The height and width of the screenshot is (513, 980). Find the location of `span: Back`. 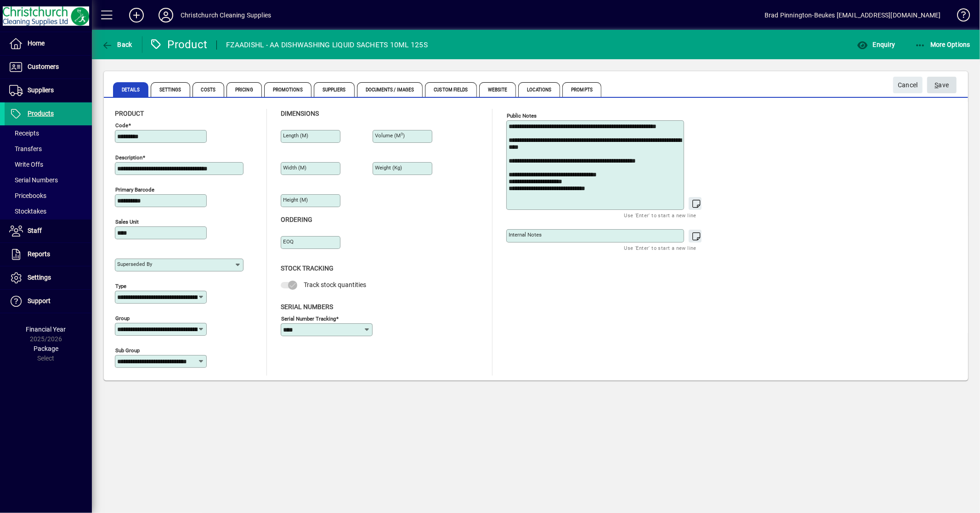

span: Back is located at coordinates (117, 44).